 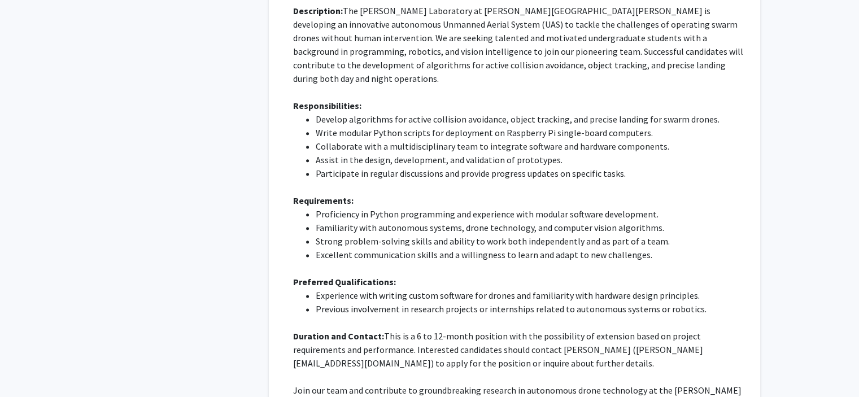 I want to click on li: Proficiency in Python programming and experience with modular software development., so click(x=529, y=214).